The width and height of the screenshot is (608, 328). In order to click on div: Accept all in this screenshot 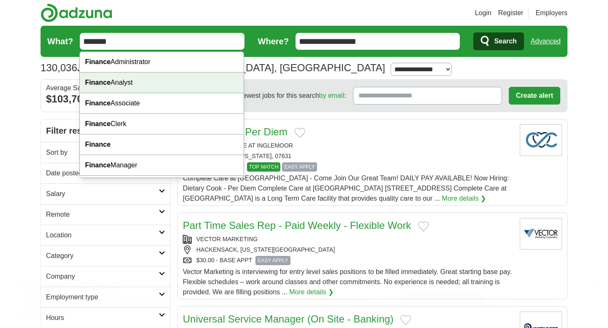, I will do `click(443, 302)`.